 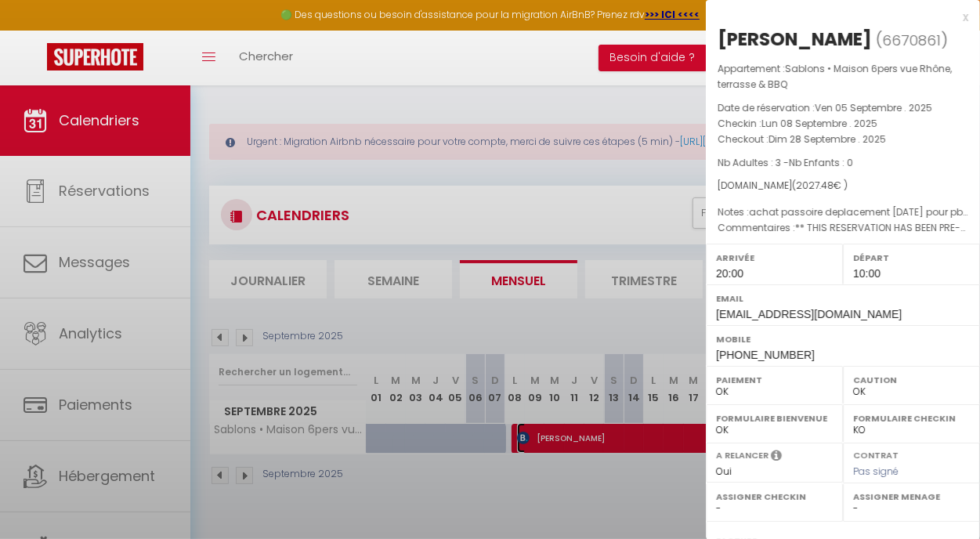 What do you see at coordinates (819, 123) in the screenshot?
I see `span: Lun 08 Septembre . 2025` at bounding box center [819, 123].